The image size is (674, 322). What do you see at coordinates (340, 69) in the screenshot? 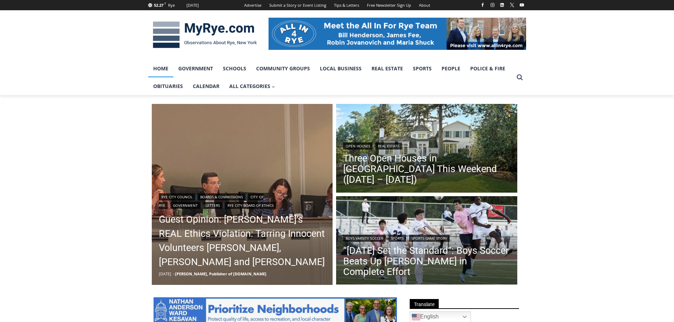
I see `a: Local Business` at bounding box center [340, 69].